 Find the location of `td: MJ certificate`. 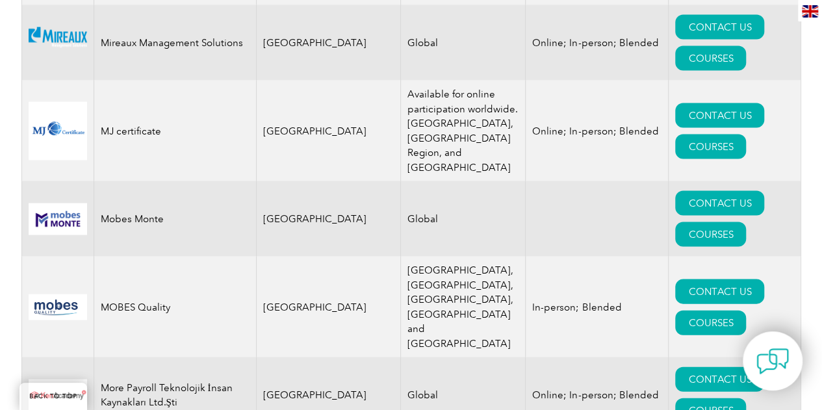

td: MJ certificate is located at coordinates (175, 131).